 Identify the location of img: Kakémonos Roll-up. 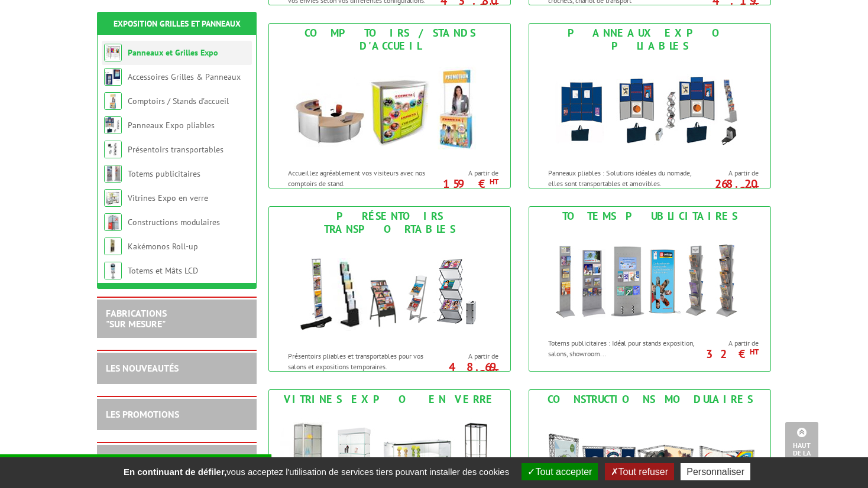
(113, 246).